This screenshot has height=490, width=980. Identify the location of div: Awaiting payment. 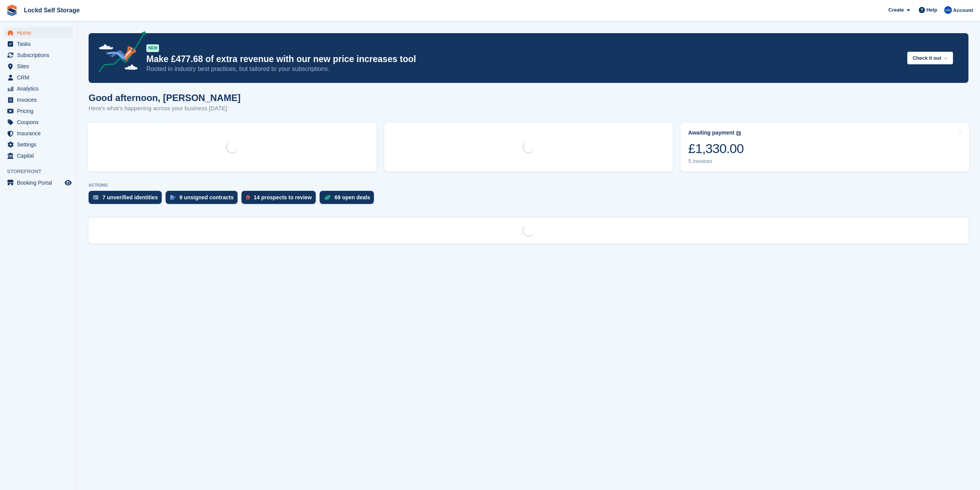
(711, 132).